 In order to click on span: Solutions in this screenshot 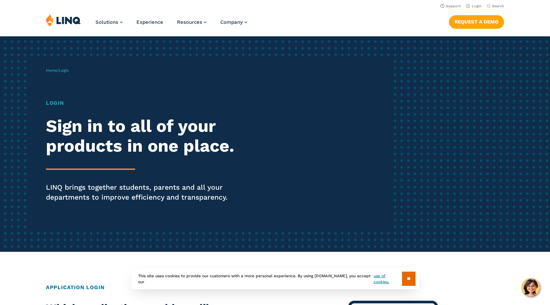, I will do `click(107, 22)`.